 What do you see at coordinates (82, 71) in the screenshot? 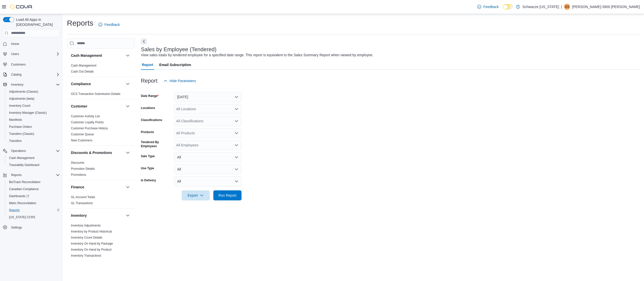
I see `a: Cash Out Details` at bounding box center [82, 71].